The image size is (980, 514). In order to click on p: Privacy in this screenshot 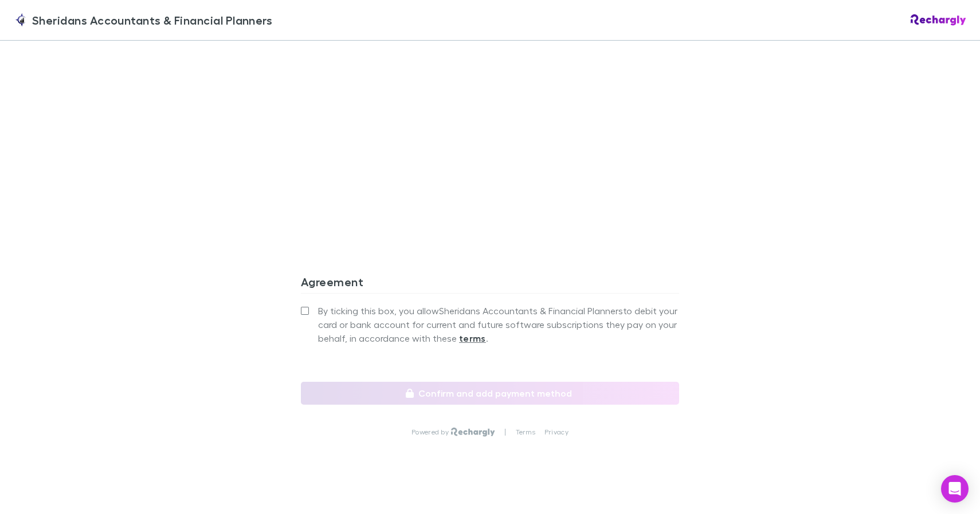, I will do `click(557, 433)`.